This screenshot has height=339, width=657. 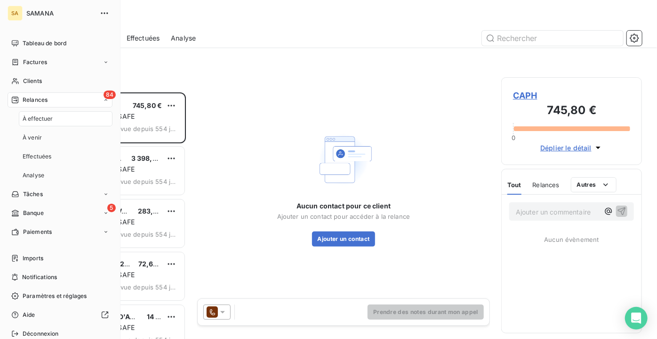 I want to click on span: 84, so click(x=110, y=95).